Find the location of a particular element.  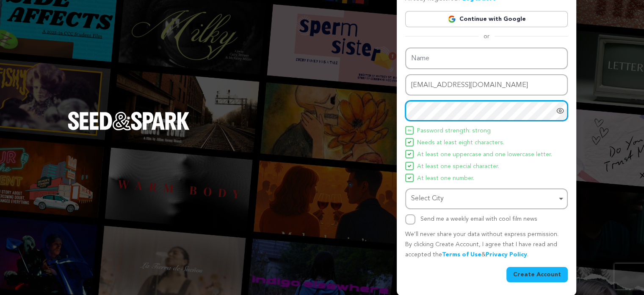

span: Needs at least eight characters. is located at coordinates (461, 143).